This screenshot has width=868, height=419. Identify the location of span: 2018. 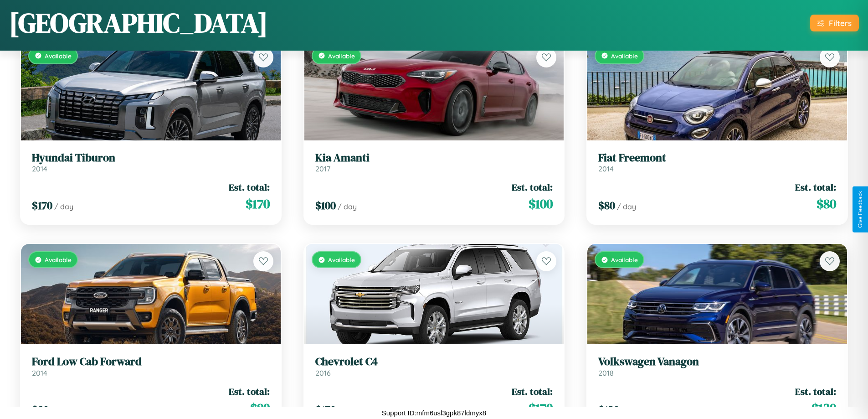
(606, 373).